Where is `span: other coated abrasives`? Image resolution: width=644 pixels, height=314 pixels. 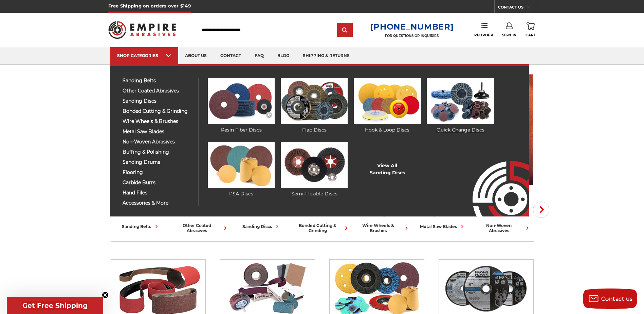
span: other coated abrasives is located at coordinates (158, 91).